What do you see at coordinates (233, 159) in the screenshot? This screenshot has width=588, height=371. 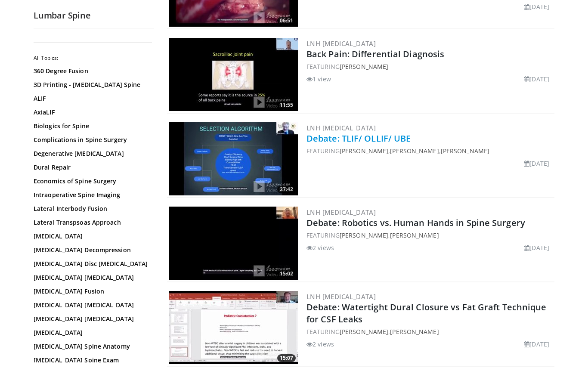 I see `img: 2ad89e84-9b9c-4ec9-bb87-2ec86ee98dd8.300x170_q85_crop-smart_upscale.jpg` at bounding box center [233, 159].